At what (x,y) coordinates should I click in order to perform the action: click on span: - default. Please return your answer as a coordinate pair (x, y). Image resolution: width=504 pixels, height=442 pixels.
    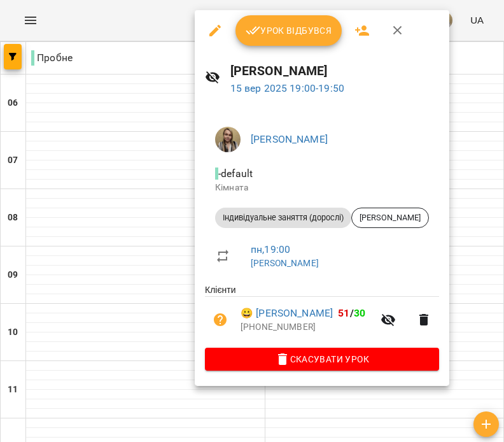
    Looking at the image, I should click on (235, 173).